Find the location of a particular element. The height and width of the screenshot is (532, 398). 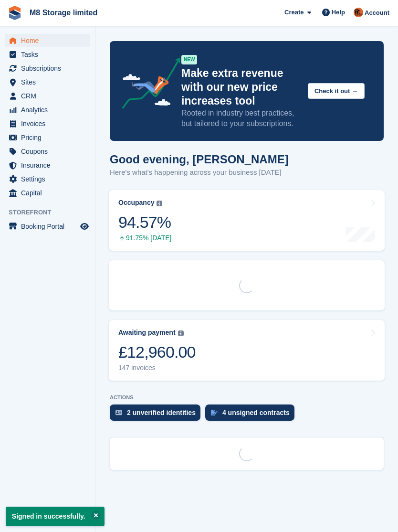

span: Capital is located at coordinates (50, 193).